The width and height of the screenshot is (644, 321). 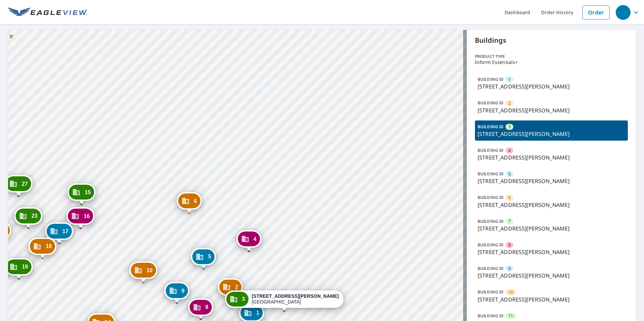 What do you see at coordinates (551, 56) in the screenshot?
I see `p: Product type` at bounding box center [551, 56].